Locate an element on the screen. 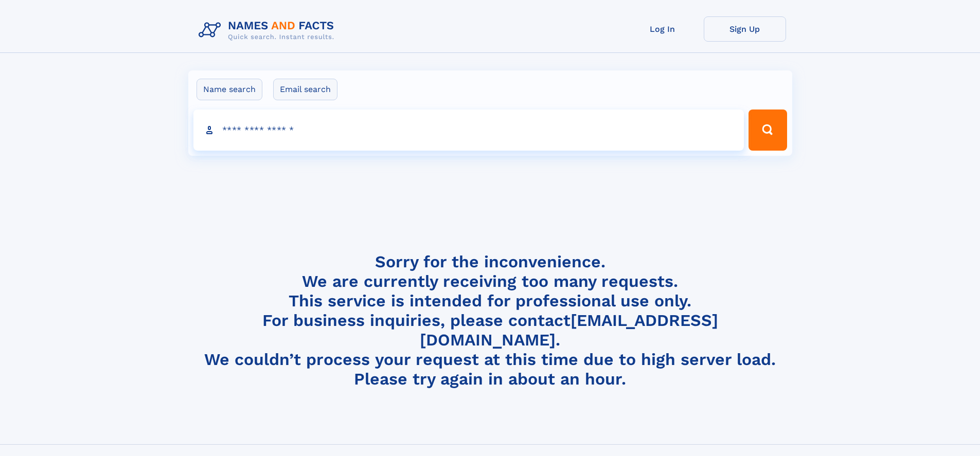 The height and width of the screenshot is (456, 980). button: Search Button is located at coordinates (768, 130).